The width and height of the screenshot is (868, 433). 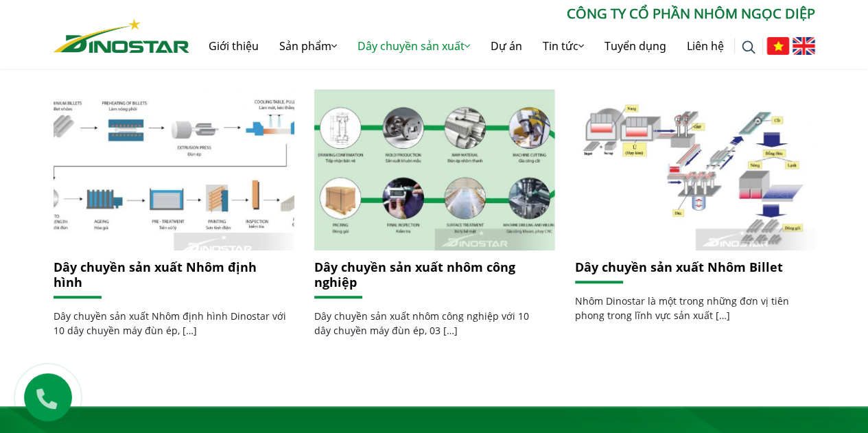 What do you see at coordinates (122, 36) in the screenshot?
I see `img: Nhôm Dinostar` at bounding box center [122, 36].